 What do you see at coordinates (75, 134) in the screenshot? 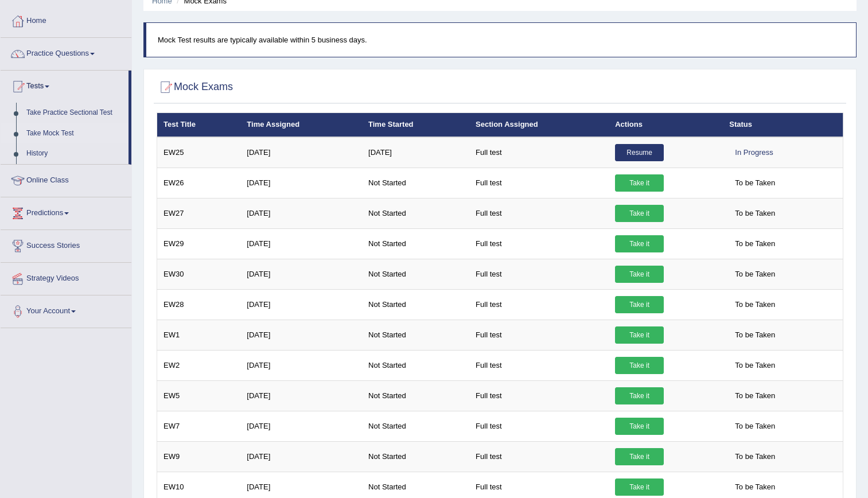
I see `a: Take Mock Test` at bounding box center [75, 134].